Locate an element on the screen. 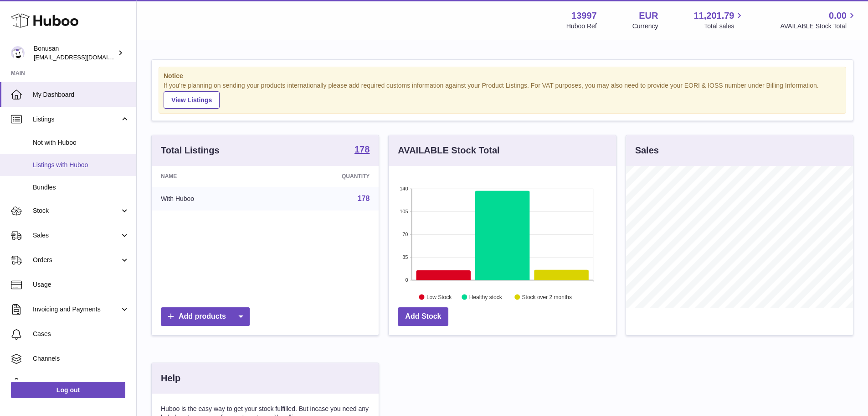  td: With Huboo is located at coordinates (211, 198).